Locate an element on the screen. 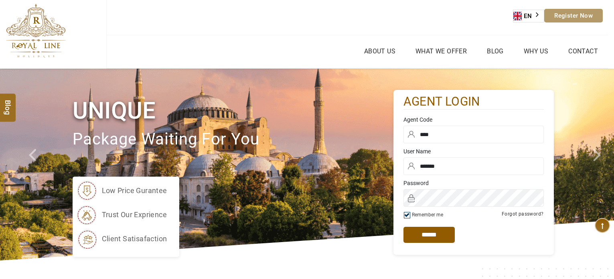 This screenshot has width=614, height=279. label: User Name is located at coordinates (473, 151).